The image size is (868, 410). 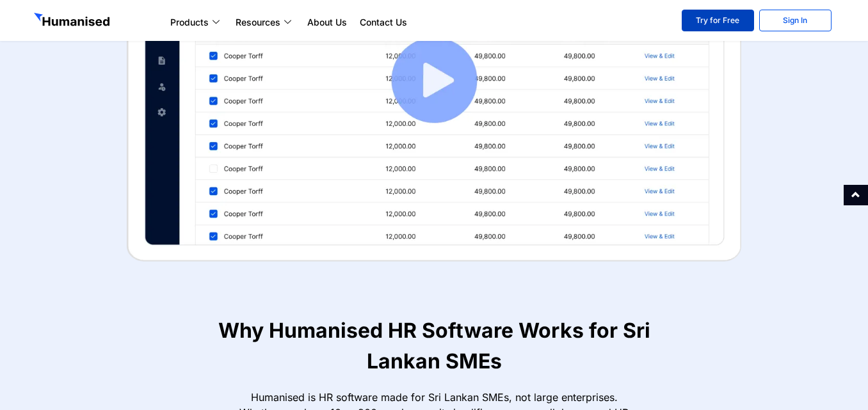 What do you see at coordinates (718, 21) in the screenshot?
I see `a: Try for Free` at bounding box center [718, 21].